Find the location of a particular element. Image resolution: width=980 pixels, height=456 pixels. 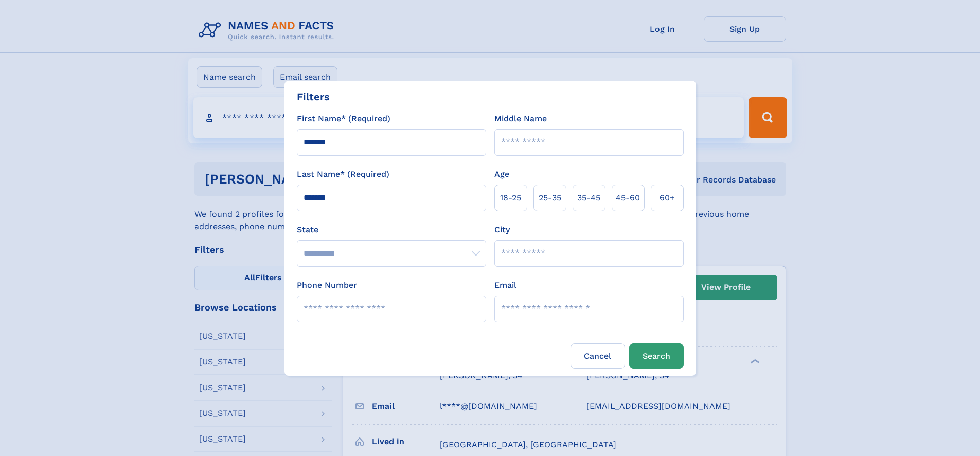

button: Search is located at coordinates (656, 356).